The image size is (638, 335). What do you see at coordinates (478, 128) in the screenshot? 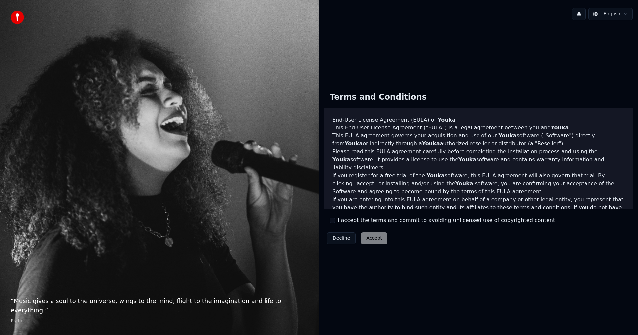
I see `p: This End-User License Agreement ("EULA") is a legal agreement between you and` at bounding box center [478, 128].